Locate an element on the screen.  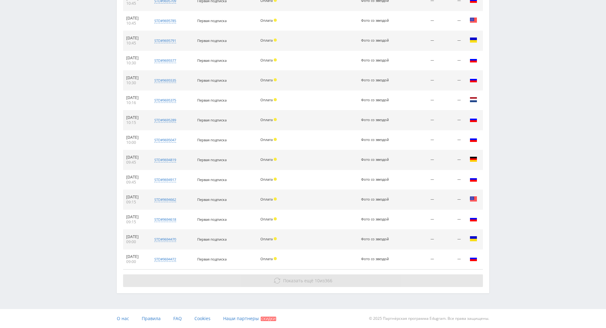
div: std#9695785 is located at coordinates (165, 21).